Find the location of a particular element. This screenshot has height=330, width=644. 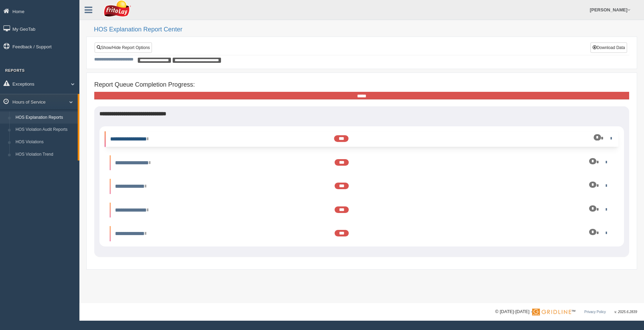

a: HOS Violation Trend is located at coordinates (45, 154).